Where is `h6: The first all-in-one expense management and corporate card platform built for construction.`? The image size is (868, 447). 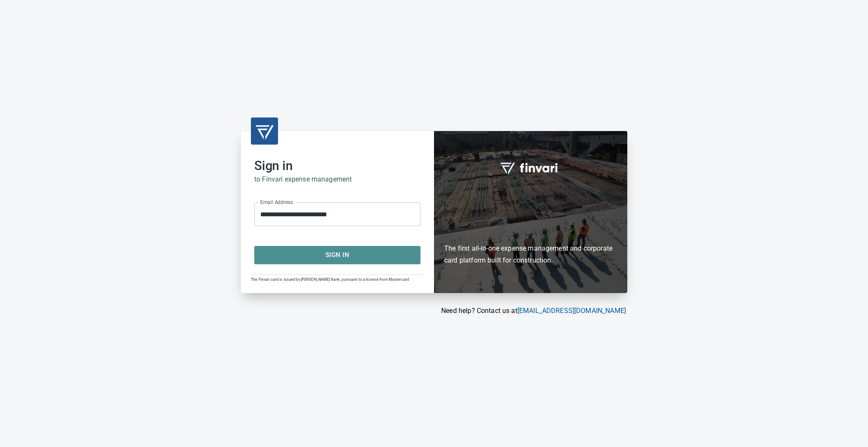 h6: The first all-in-one expense management and corporate card platform built for construction. is located at coordinates (531, 230).